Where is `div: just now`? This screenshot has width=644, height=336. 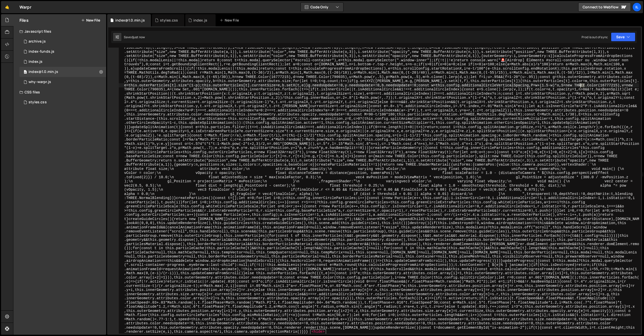
div: just now is located at coordinates (139, 37).